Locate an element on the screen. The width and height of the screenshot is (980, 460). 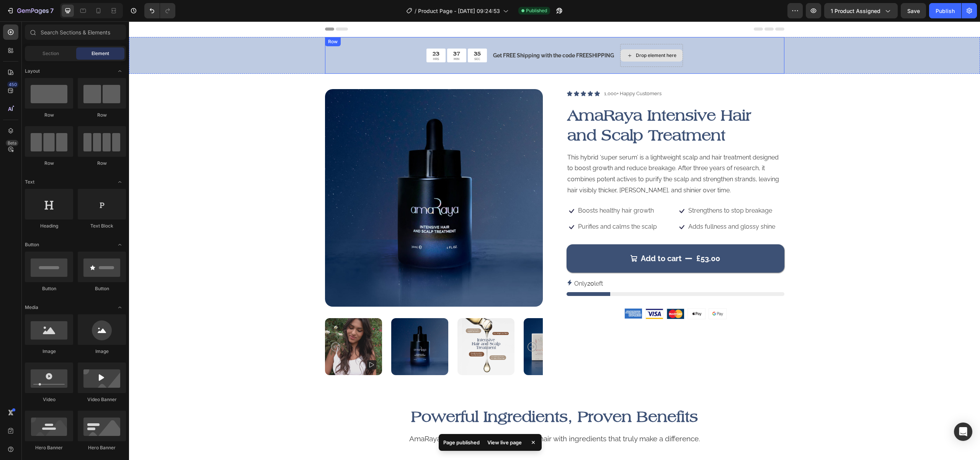
p: Page published is located at coordinates (461, 442).